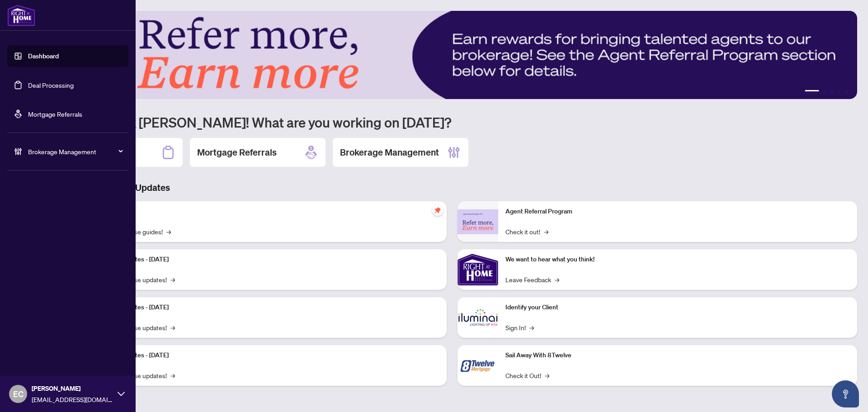  Describe the element at coordinates (527, 376) in the screenshot. I see `a: Check it Out!→` at that location.